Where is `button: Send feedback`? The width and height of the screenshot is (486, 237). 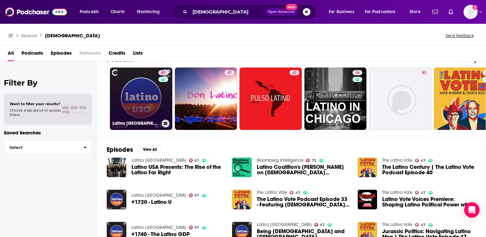
button: Send feedback is located at coordinates (459, 35).